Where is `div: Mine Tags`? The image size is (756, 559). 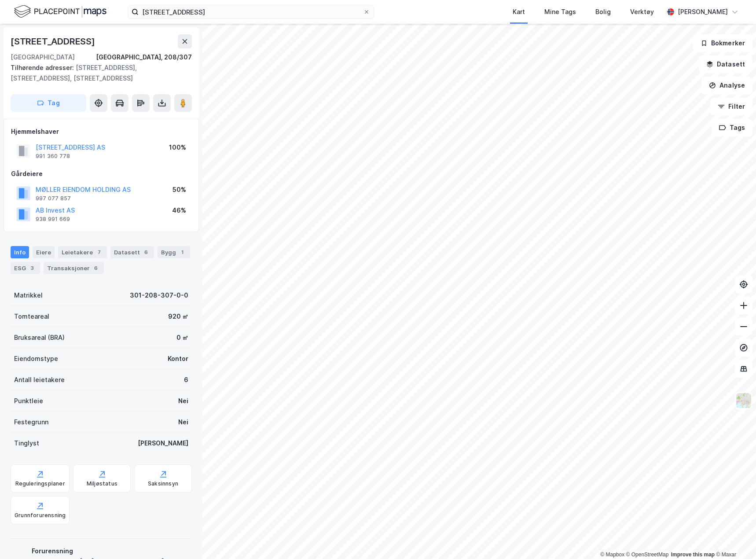
div: Mine Tags is located at coordinates (561, 12).